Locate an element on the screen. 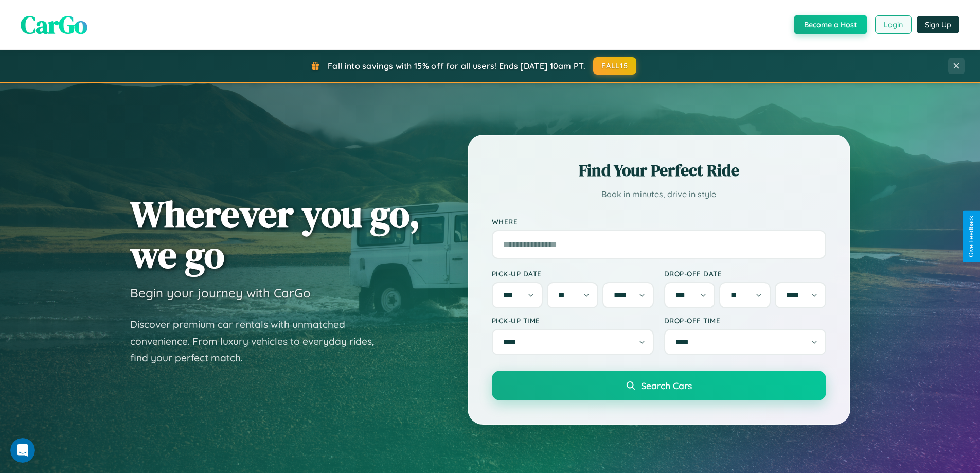  button: FALL15 is located at coordinates (615, 66).